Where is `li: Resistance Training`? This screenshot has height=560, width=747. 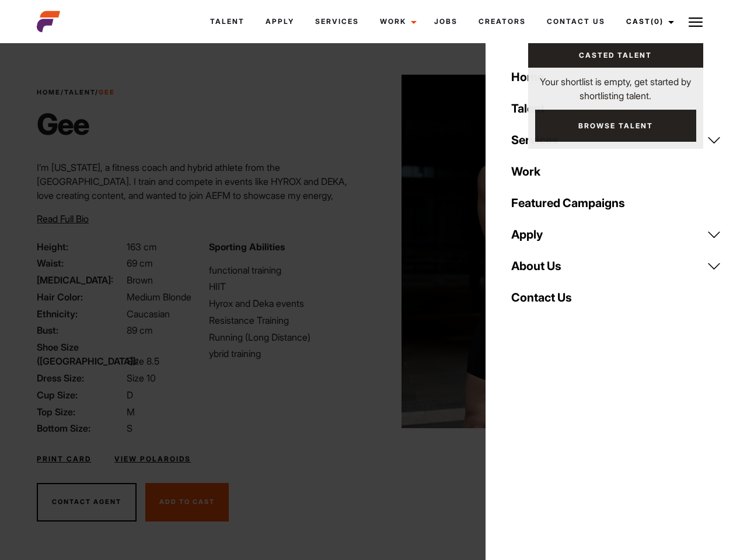 li: Resistance Training is located at coordinates (288, 320).